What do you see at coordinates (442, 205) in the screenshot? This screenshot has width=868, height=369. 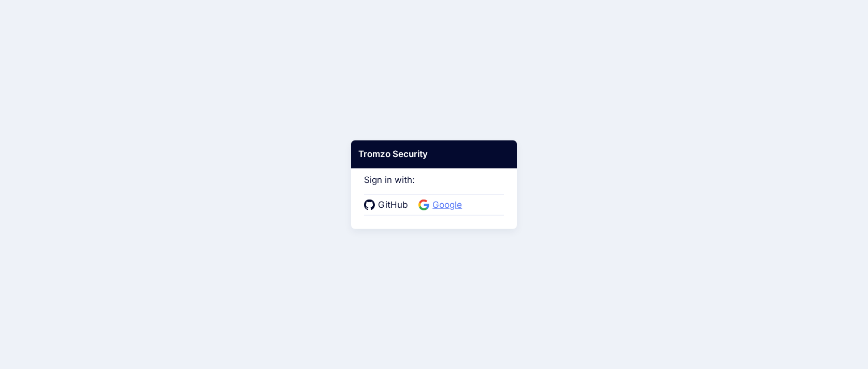 I see `a: Google` at bounding box center [442, 205].